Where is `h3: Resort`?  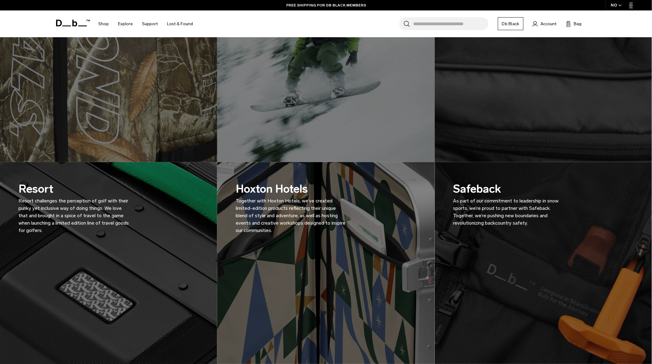 h3: Resort is located at coordinates (74, 208).